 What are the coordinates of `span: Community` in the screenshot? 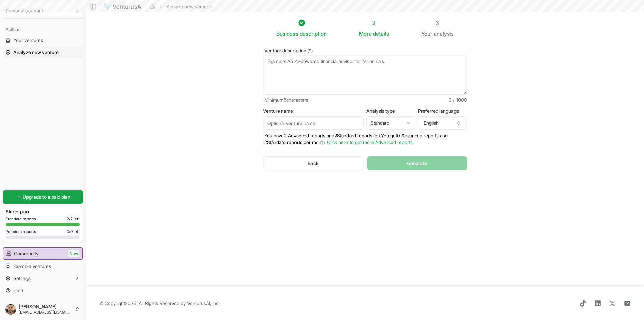 It's located at (26, 253).